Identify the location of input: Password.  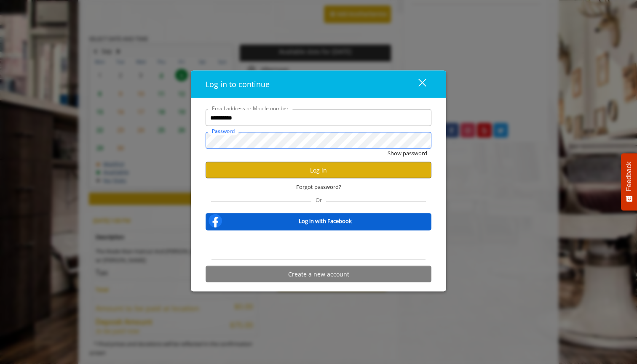
(319, 141).